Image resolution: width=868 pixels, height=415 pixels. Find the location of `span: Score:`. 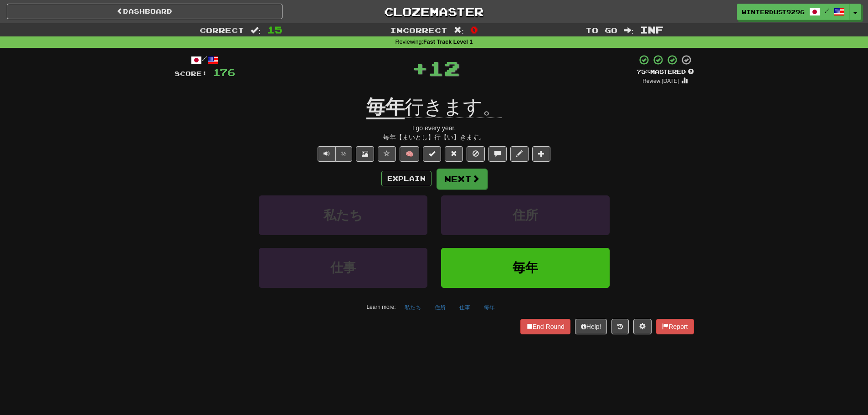

span: Score: is located at coordinates (191, 73).